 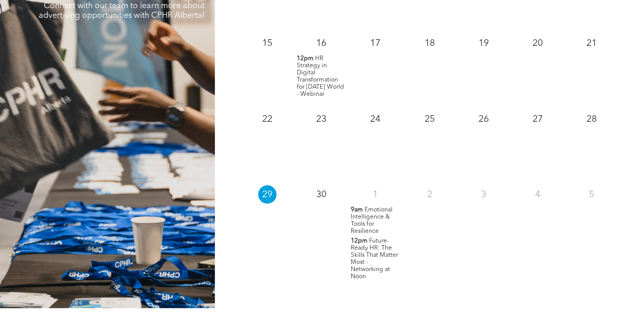 I want to click on p: 18, so click(x=429, y=43).